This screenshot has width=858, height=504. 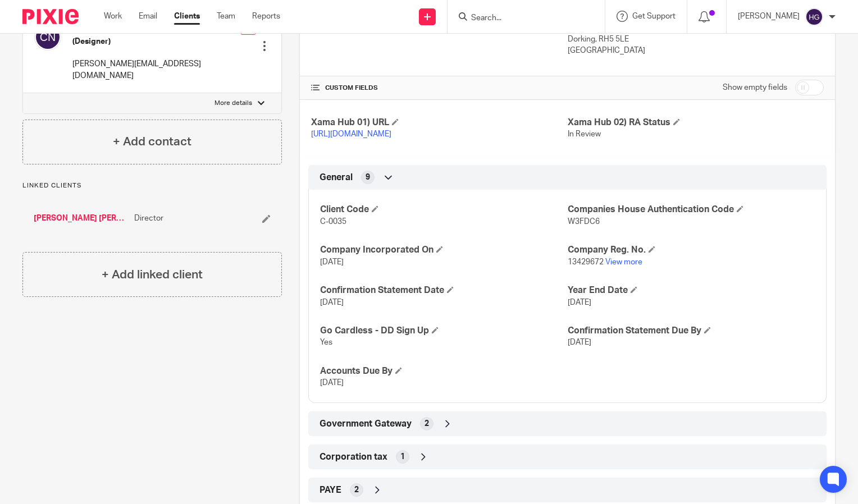 What do you see at coordinates (444, 209) in the screenshot?
I see `h4: Client Code` at bounding box center [444, 209].